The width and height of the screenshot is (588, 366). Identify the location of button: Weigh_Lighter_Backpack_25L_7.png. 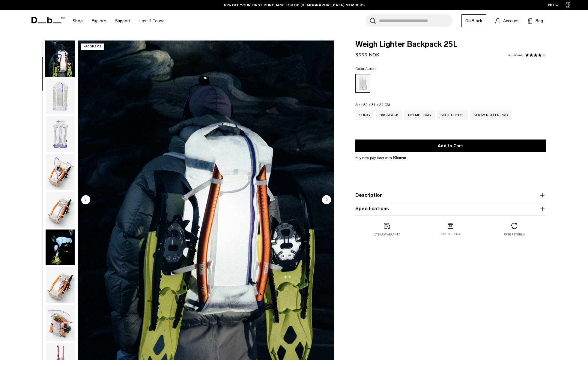
(60, 323).